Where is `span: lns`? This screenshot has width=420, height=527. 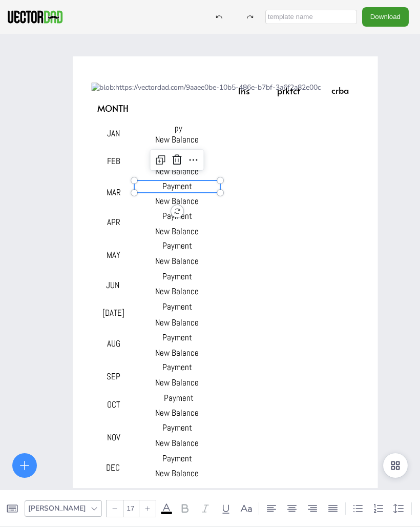 span: lns is located at coordinates (244, 91).